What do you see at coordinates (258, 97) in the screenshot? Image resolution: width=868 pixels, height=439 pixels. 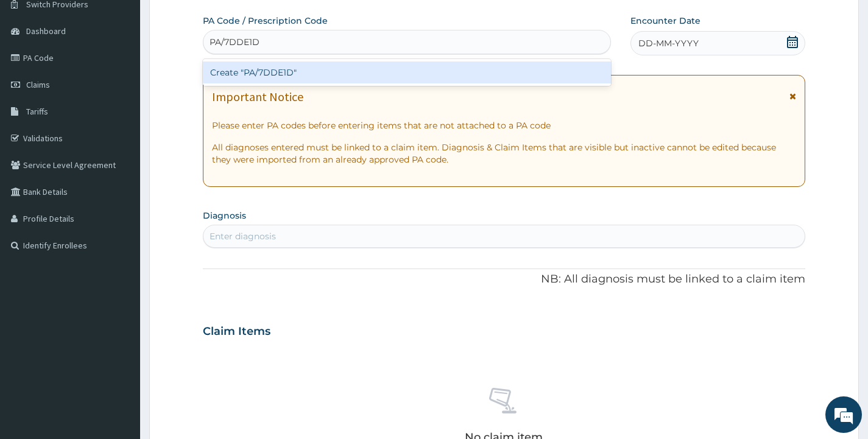 I see `h1: Important Notice` at bounding box center [258, 97].